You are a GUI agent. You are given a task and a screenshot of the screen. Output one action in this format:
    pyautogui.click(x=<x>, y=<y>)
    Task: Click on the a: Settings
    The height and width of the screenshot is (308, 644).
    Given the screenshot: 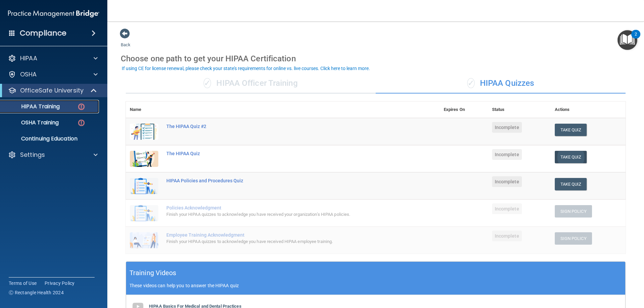 What is the action you would take?
    pyautogui.click(x=53, y=155)
    